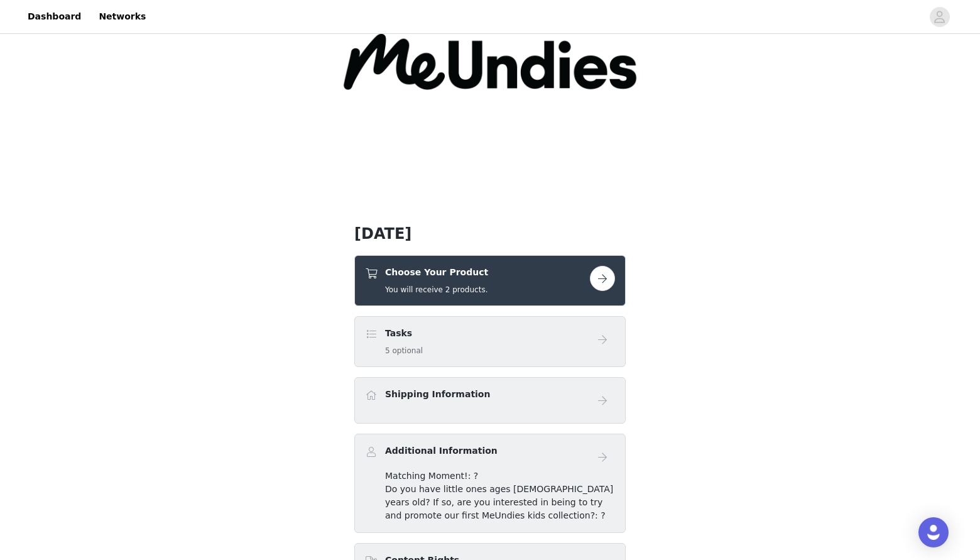 This screenshot has height=560, width=980. Describe the element at coordinates (437, 272) in the screenshot. I see `h4: Choose Your Product` at that location.